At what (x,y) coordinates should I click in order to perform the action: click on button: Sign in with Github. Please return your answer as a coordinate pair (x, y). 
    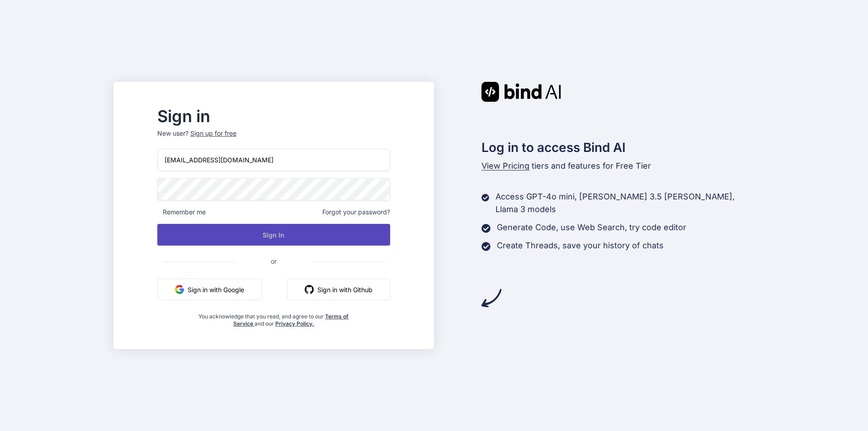
    Looking at the image, I should click on (339, 289).